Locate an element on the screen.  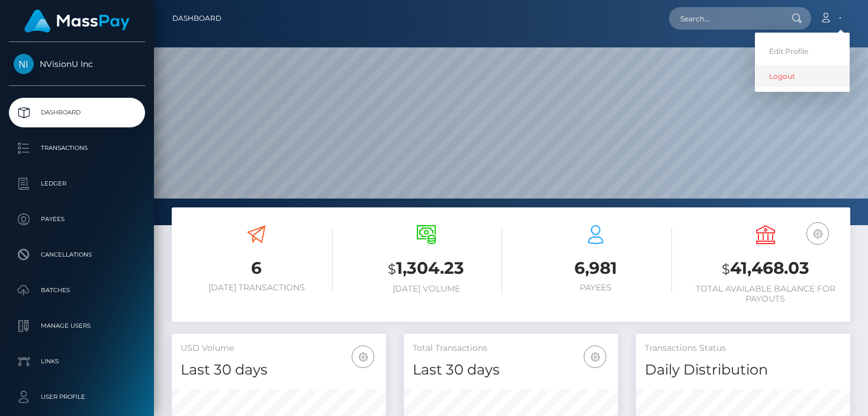
p: Transactions is located at coordinates (77, 148).